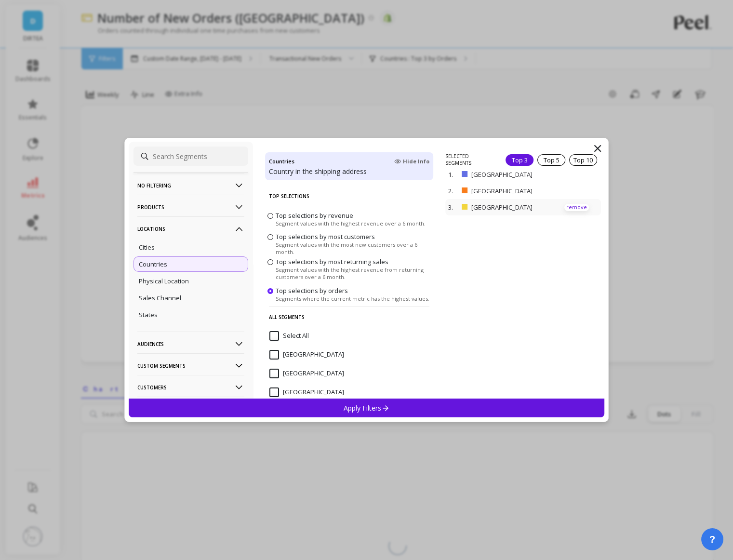 The height and width of the screenshot is (560, 733). What do you see at coordinates (307, 355) in the screenshot?
I see `span: Afghanistan` at bounding box center [307, 355].